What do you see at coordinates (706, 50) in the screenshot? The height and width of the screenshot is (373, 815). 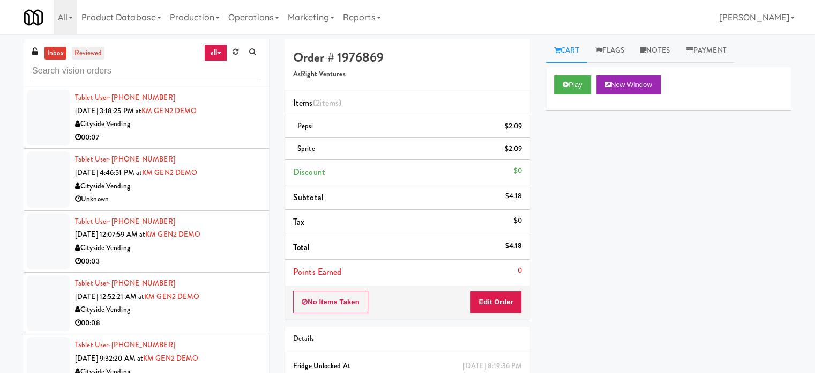 I see `a: Payment` at bounding box center [706, 50].